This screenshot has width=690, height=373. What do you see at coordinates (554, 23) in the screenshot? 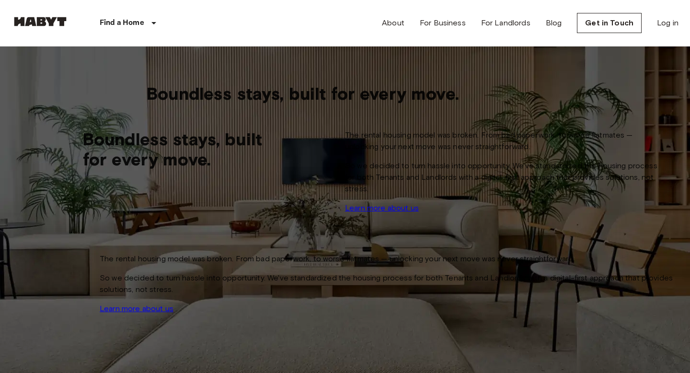
I see `a: Blog` at bounding box center [554, 23].